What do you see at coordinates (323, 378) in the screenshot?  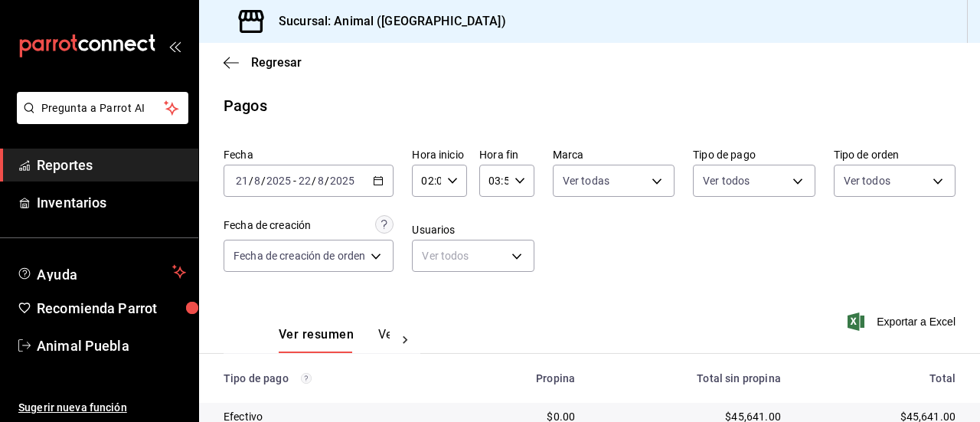 I see `div: Tipo de pago` at bounding box center [323, 378].